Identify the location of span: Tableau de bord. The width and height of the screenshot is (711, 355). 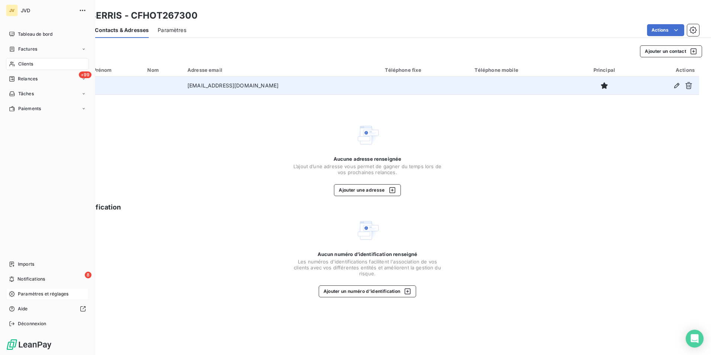
(35, 34).